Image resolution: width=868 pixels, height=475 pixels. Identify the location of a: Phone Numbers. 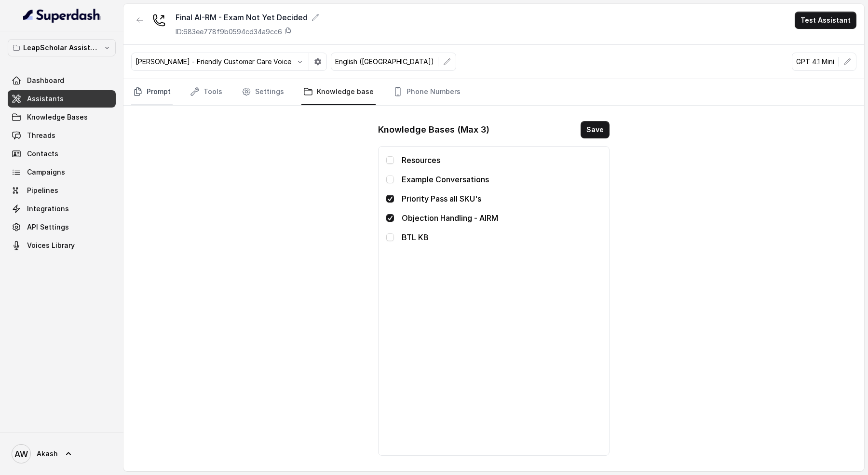
(427, 92).